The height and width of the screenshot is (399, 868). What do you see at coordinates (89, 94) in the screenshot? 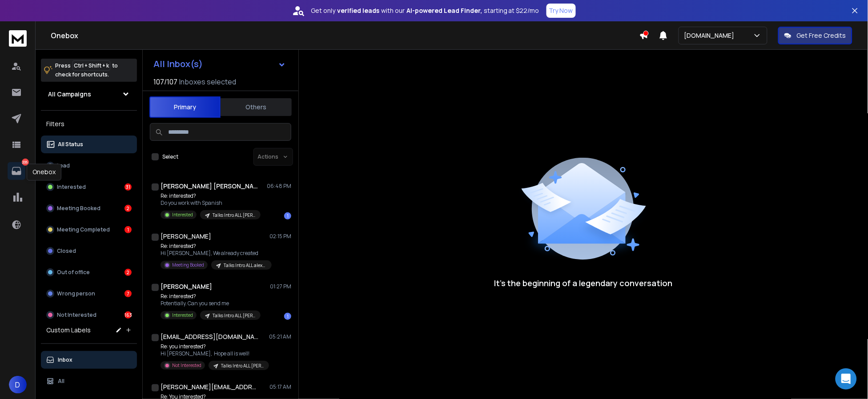
I see `button: All Campaigns` at bounding box center [89, 94].